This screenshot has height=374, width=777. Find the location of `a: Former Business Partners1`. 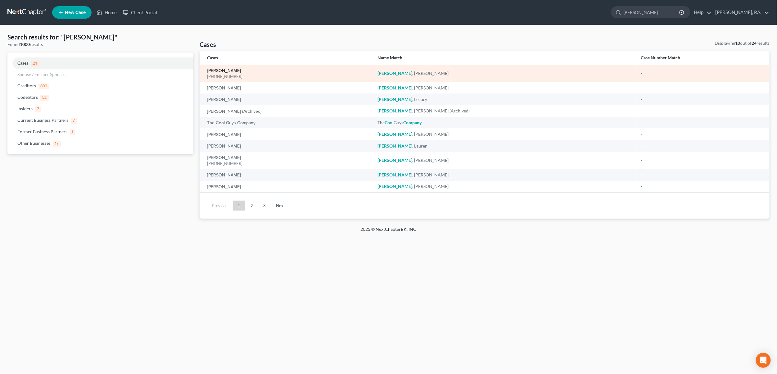

a: Former Business Partners1 is located at coordinates (100, 132).